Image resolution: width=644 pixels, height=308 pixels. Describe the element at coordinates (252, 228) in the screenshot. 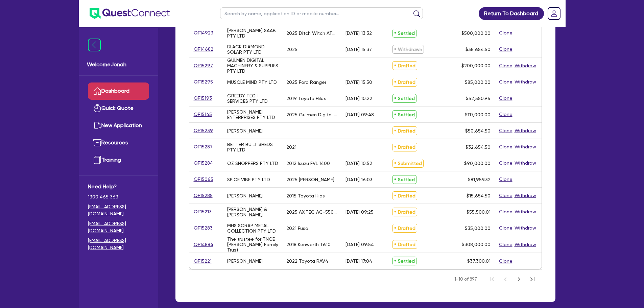

I see `div: MHS SCRAP METAL COLLECTION PTY LTD` at that location.